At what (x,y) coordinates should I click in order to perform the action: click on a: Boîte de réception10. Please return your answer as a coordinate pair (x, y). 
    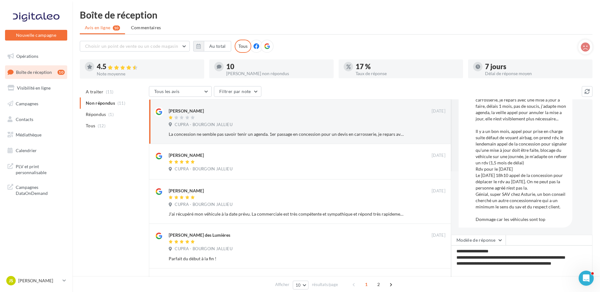
    Looking at the image, I should click on (36, 72).